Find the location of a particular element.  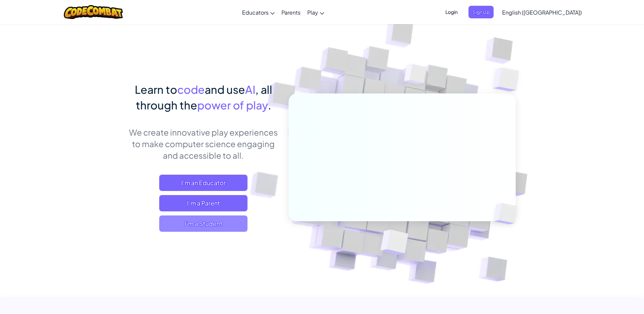

img: CodeCombat logo is located at coordinates (93, 12).